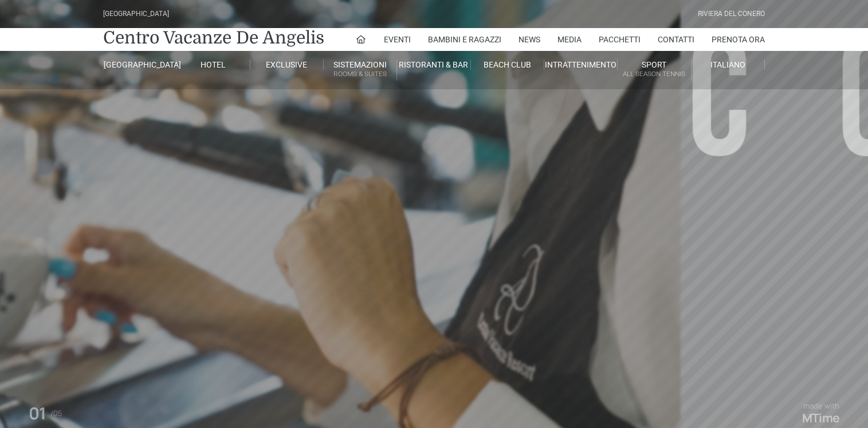 This screenshot has height=428, width=868. Describe the element at coordinates (581, 65) in the screenshot. I see `a: Intrattenimento` at that location.